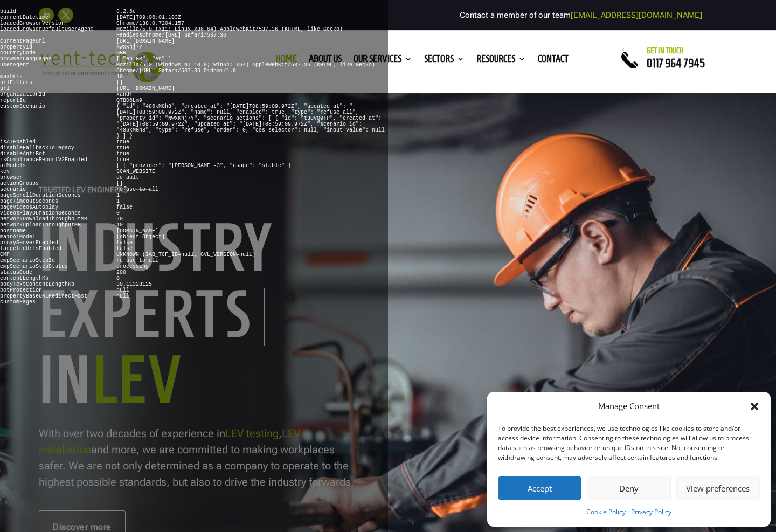 The width and height of the screenshot is (776, 532). What do you see at coordinates (120, 219) in the screenshot?
I see `pre: 20` at bounding box center [120, 219].